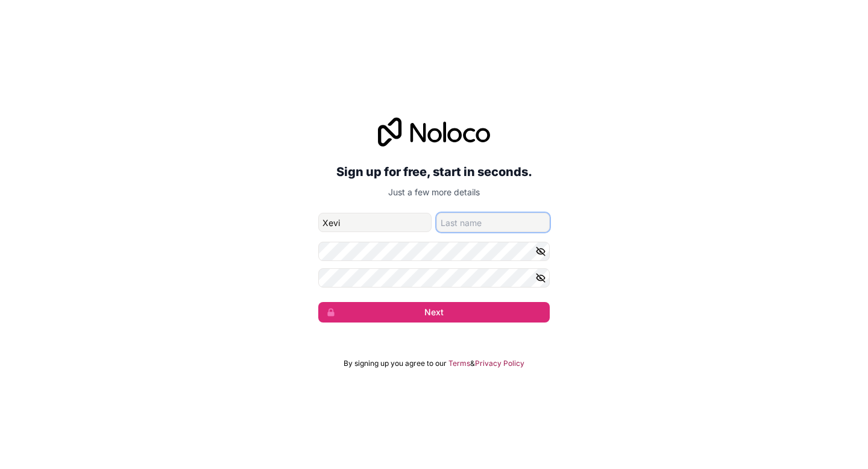  I want to click on input: Confirm password, so click(434, 277).